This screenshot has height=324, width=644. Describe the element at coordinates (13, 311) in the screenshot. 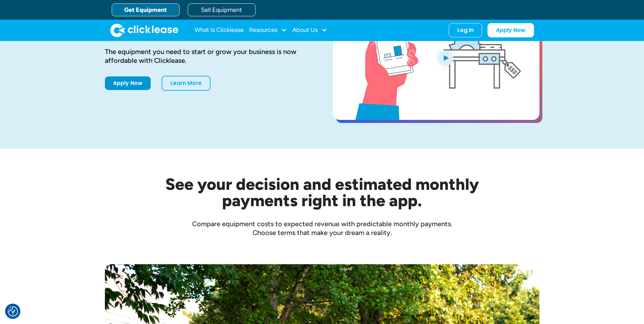

I see `button: Consent Preferences` at that location.